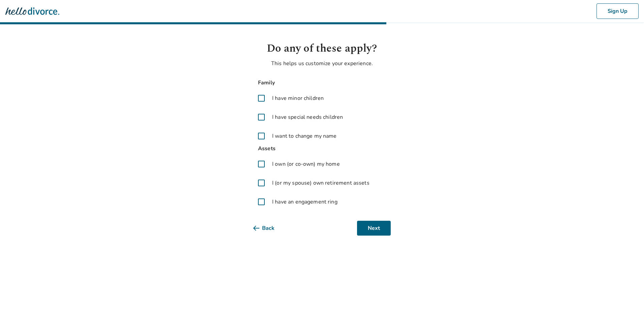 The width and height of the screenshot is (644, 322). What do you see at coordinates (617, 11) in the screenshot?
I see `button: Sign Up` at bounding box center [617, 11].